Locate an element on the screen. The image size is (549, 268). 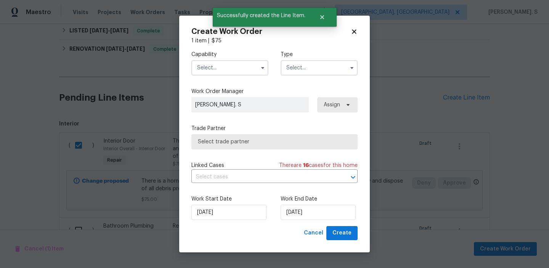
label: Type is located at coordinates (319, 55).